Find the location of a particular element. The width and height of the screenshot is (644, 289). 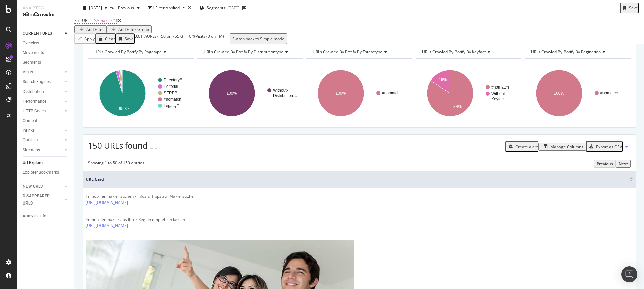

span: Segments is located at coordinates (216, 8).